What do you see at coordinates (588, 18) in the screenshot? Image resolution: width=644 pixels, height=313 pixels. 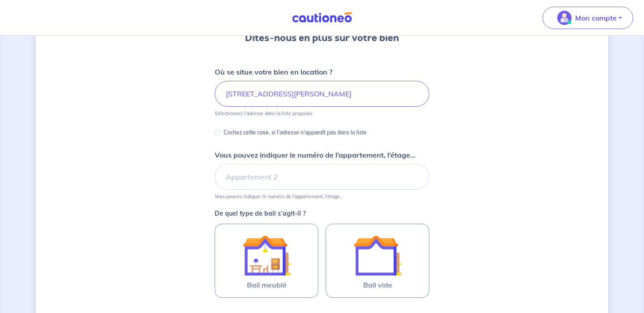 I see `button: illu_account_valid_menu.svgMon compte` at bounding box center [588, 18].